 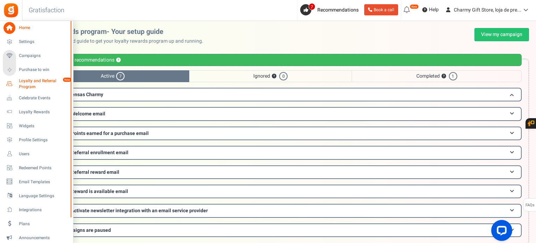 What do you see at coordinates (100, 153) in the screenshot?
I see `span: Referral enrollment email` at bounding box center [100, 153].